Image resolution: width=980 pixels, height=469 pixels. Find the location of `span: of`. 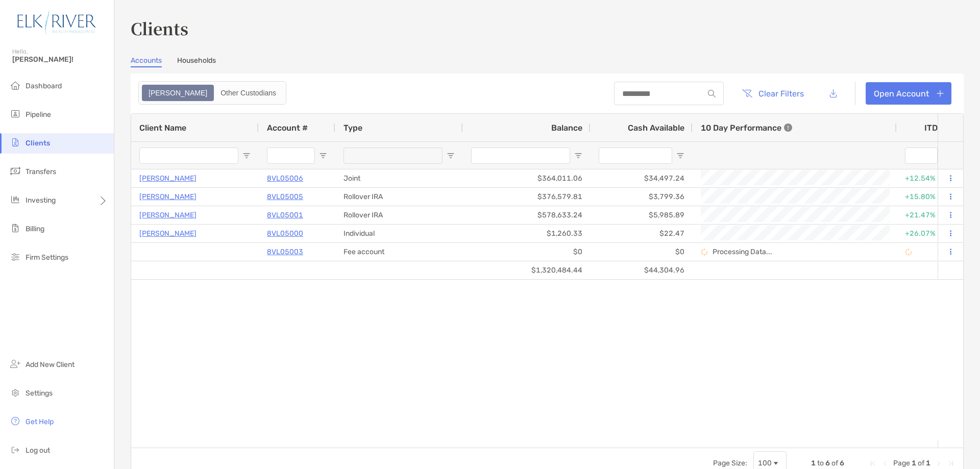

span: of is located at coordinates (835, 463).